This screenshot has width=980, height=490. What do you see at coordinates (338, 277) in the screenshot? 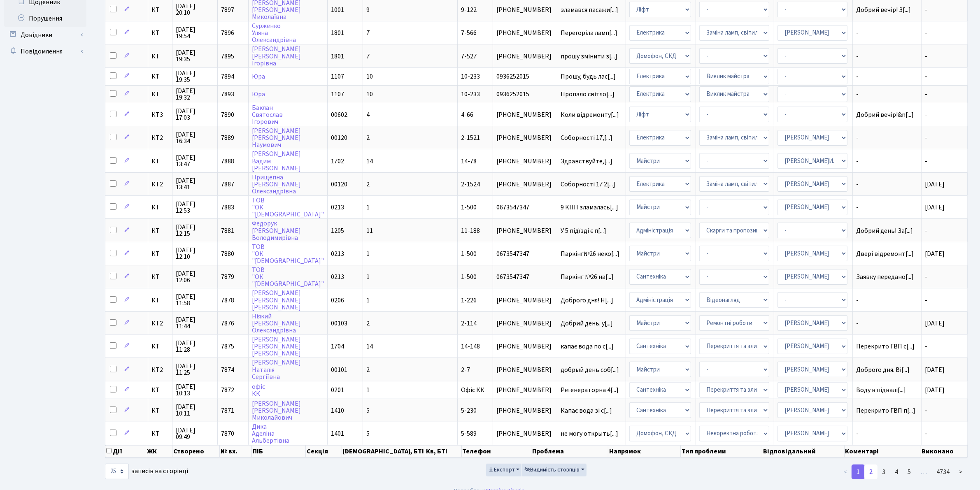
I see `span: 0213` at bounding box center [338, 277].